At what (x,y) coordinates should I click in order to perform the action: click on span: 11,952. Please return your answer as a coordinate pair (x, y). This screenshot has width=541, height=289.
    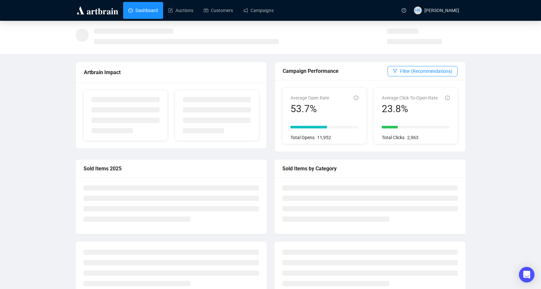
    Looking at the image, I should click on (324, 138).